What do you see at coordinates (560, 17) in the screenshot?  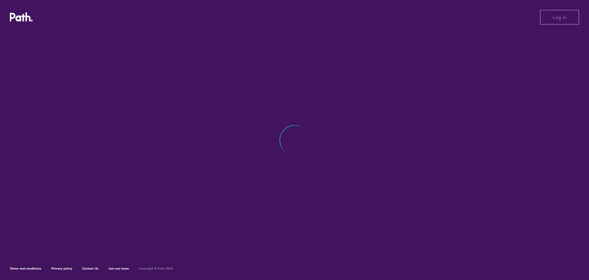 I see `span: Log in` at bounding box center [560, 17].